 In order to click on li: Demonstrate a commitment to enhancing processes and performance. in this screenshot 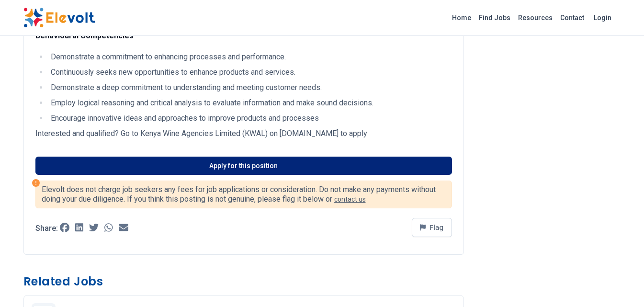, I will do `click(250, 57)`.